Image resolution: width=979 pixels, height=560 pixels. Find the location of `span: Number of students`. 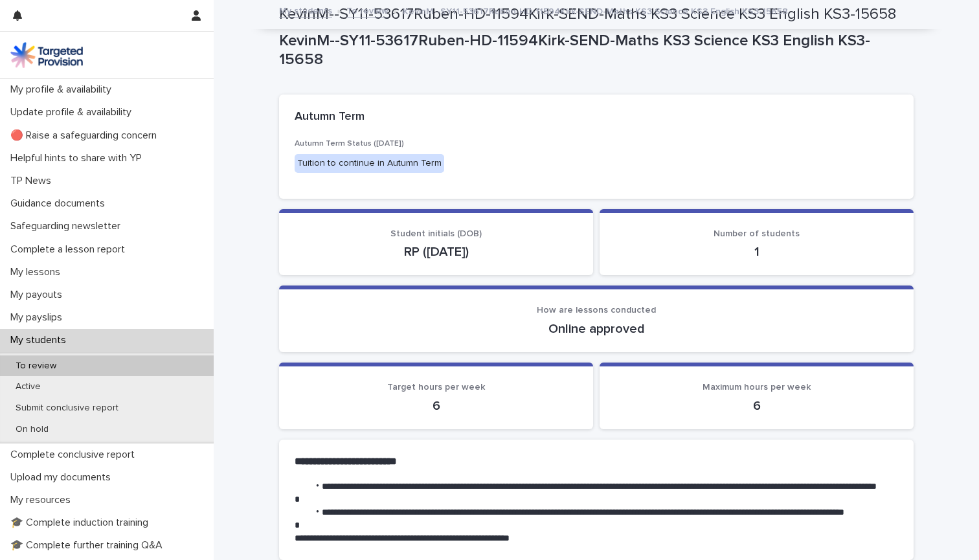

span: Number of students is located at coordinates (756, 233).